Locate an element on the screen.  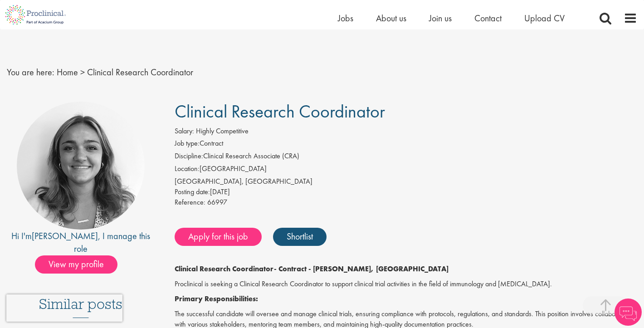
label: Job type: is located at coordinates (187, 143).